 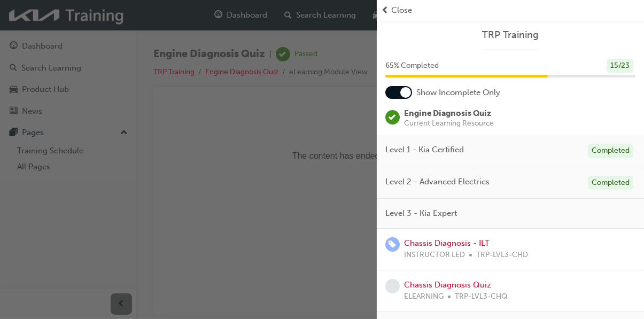 What do you see at coordinates (401, 10) in the screenshot?
I see `span: Close` at bounding box center [401, 10].